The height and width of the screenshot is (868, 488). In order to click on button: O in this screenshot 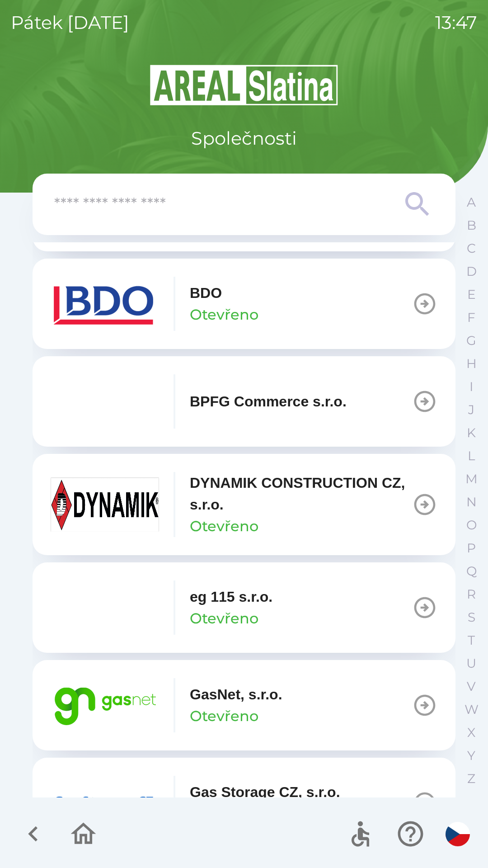, I will do `click(471, 525)`.